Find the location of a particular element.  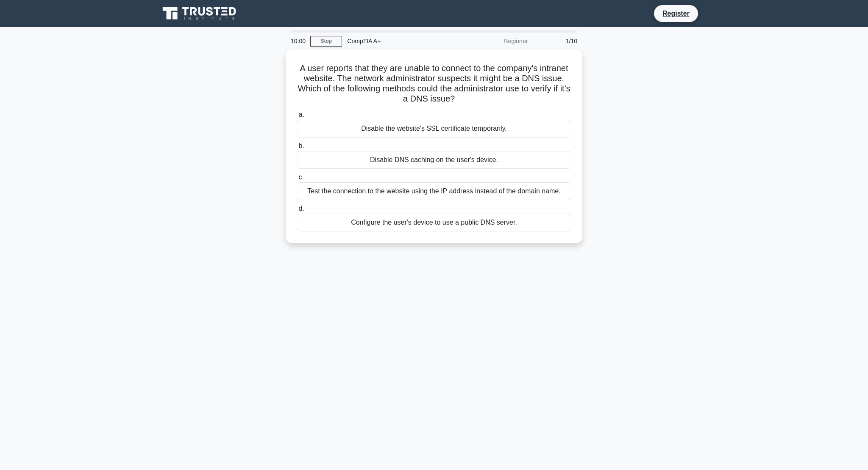

span: a. is located at coordinates (301, 114).